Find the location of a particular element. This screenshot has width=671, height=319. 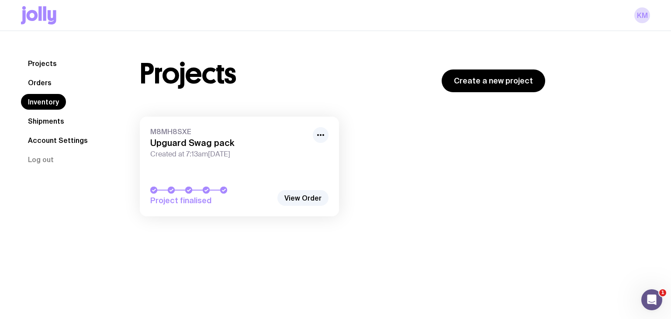

span: Project finalised is located at coordinates (211, 200).